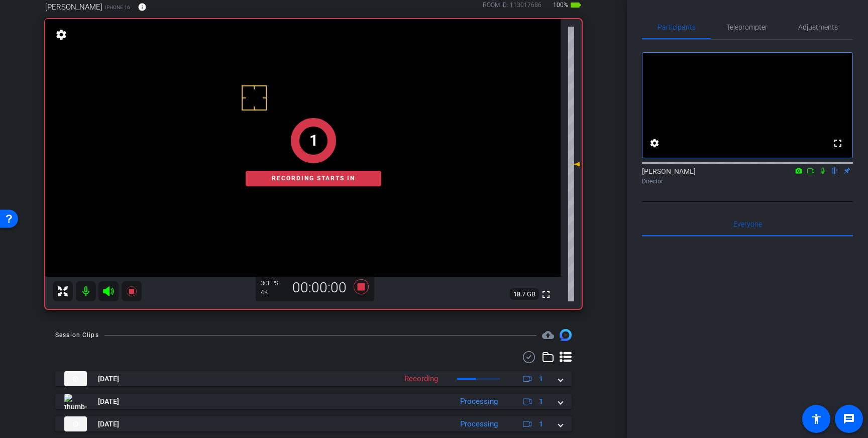 Image resolution: width=868 pixels, height=438 pixels. What do you see at coordinates (314, 178) in the screenshot?
I see `div: Recording starts in` at bounding box center [314, 178].